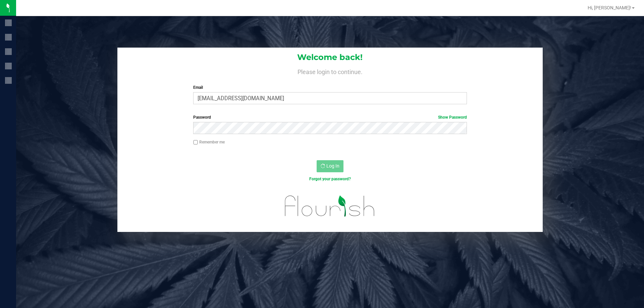 Image resolution: width=644 pixels, height=308 pixels. I want to click on img: flourish_logo.svg, so click(330, 206).